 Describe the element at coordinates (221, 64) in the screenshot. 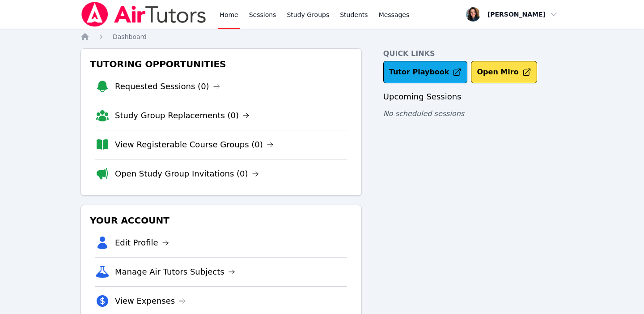

I see `h3: Tutoring Opportunities` at that location.